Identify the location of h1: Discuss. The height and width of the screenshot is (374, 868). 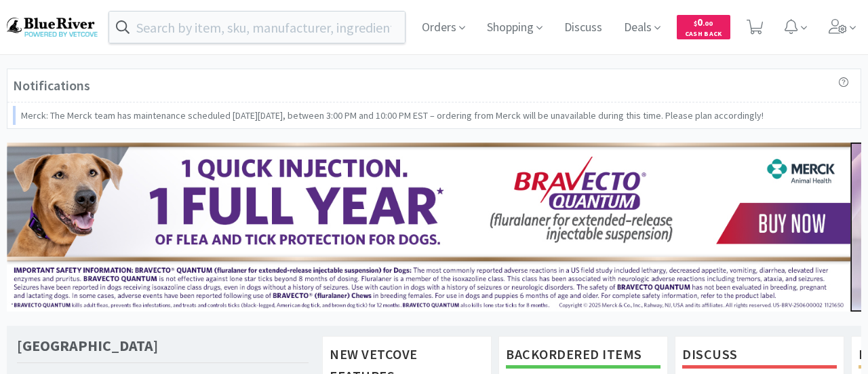
(760, 355).